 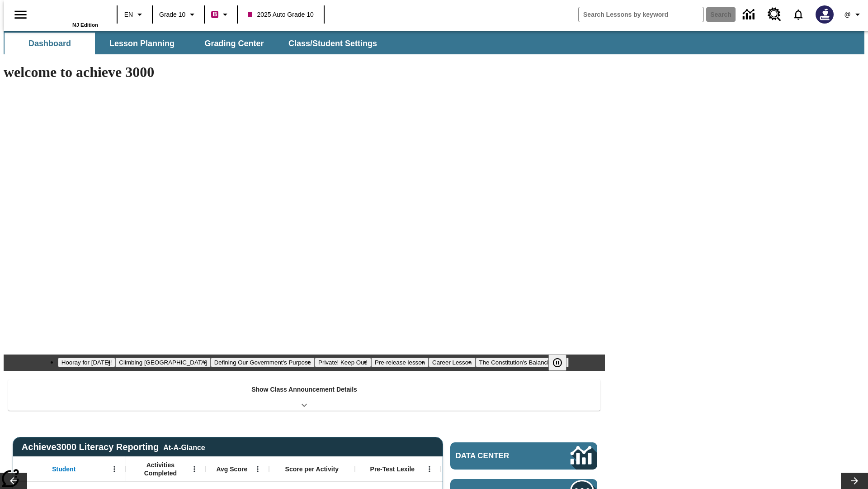 What do you see at coordinates (232, 469) in the screenshot?
I see `span: Avg Score` at bounding box center [232, 469].